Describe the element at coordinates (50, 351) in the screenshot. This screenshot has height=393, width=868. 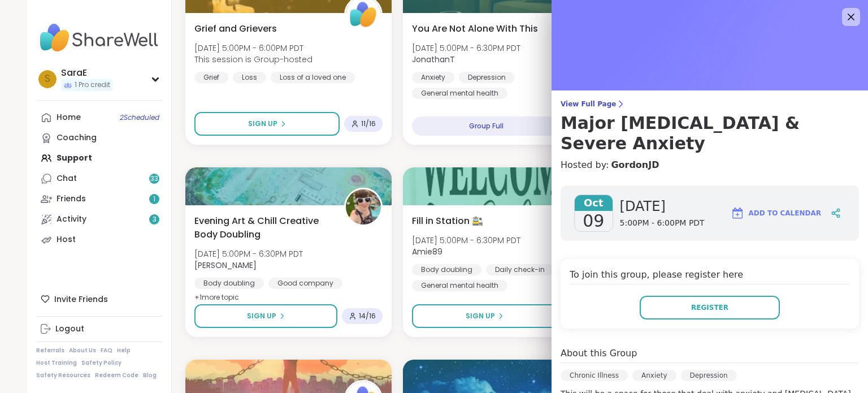
I see `a: Referrals` at that location.